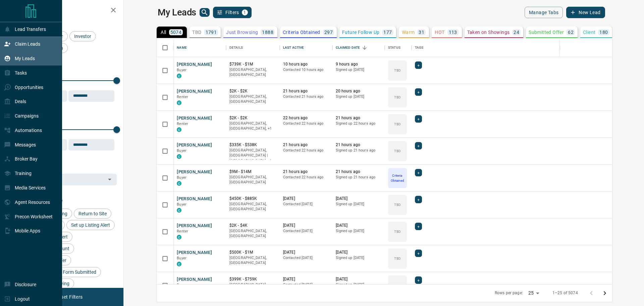 The height and width of the screenshot is (306, 644). What do you see at coordinates (534, 293) in the screenshot?
I see `div: 25` at bounding box center [534, 293].